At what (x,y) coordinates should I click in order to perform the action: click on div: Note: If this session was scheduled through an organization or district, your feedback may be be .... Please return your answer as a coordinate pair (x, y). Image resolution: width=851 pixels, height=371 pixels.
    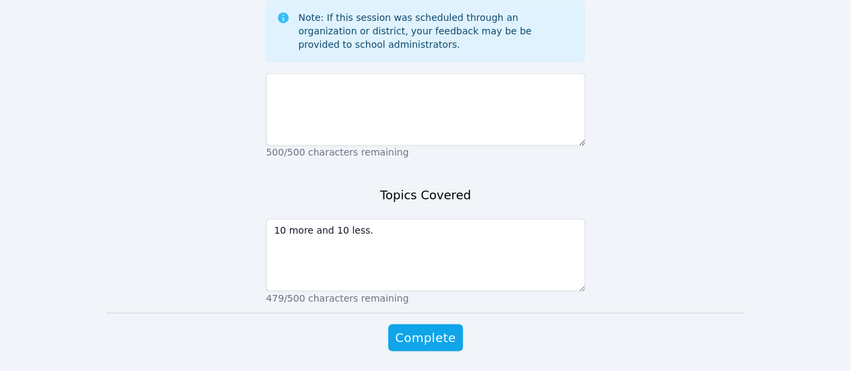
    Looking at the image, I should click on (436, 31).